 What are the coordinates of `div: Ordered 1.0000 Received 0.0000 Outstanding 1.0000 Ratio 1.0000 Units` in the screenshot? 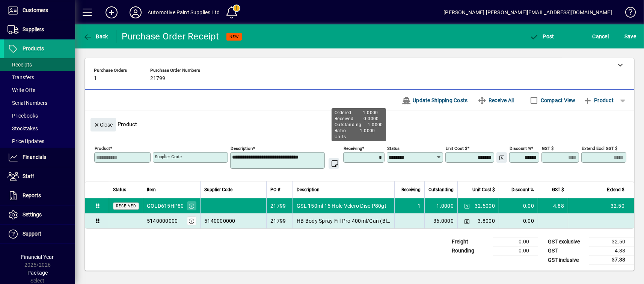 It's located at (359, 125).